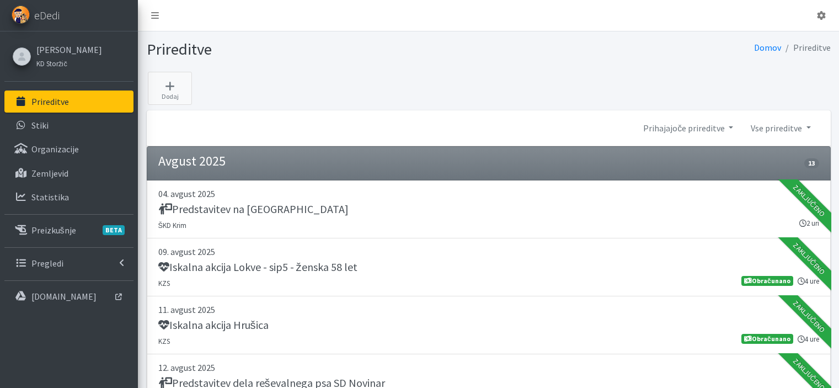 The width and height of the screenshot is (839, 388). I want to click on h1: Prireditve, so click(315, 49).